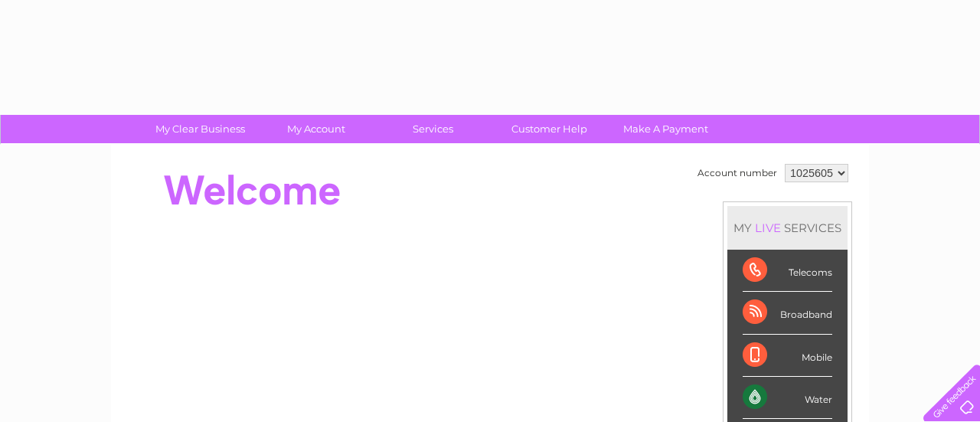 The image size is (980, 422). I want to click on a: Customer Help, so click(549, 128).